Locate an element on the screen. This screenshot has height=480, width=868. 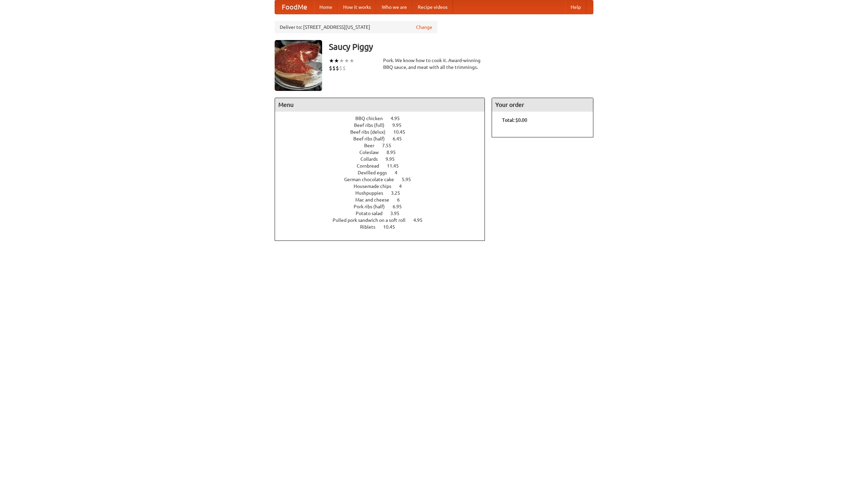
span: Mac and cheese is located at coordinates (376, 200).